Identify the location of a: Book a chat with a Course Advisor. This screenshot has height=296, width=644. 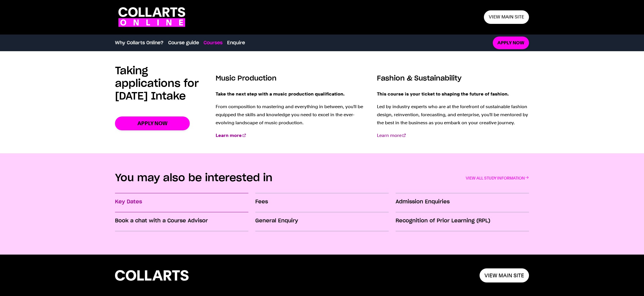
(182, 222).